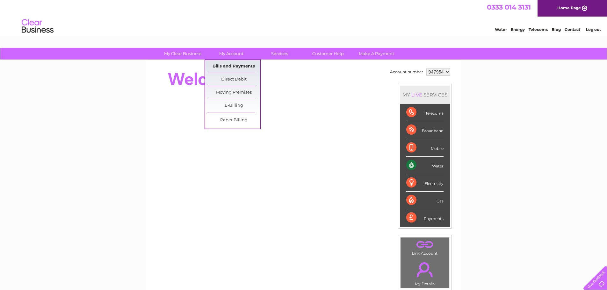  What do you see at coordinates (406, 72) in the screenshot?
I see `td: Account number` at bounding box center [406, 72].